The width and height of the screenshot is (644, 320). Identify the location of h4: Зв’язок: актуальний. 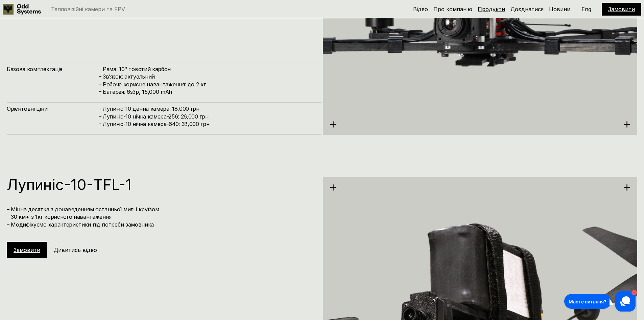
(209, 77).